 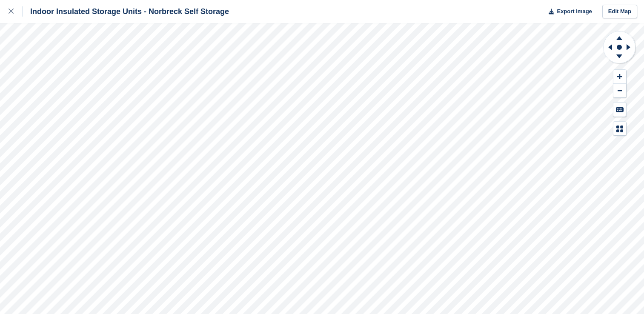 I want to click on button: Zoom Out, so click(x=619, y=90).